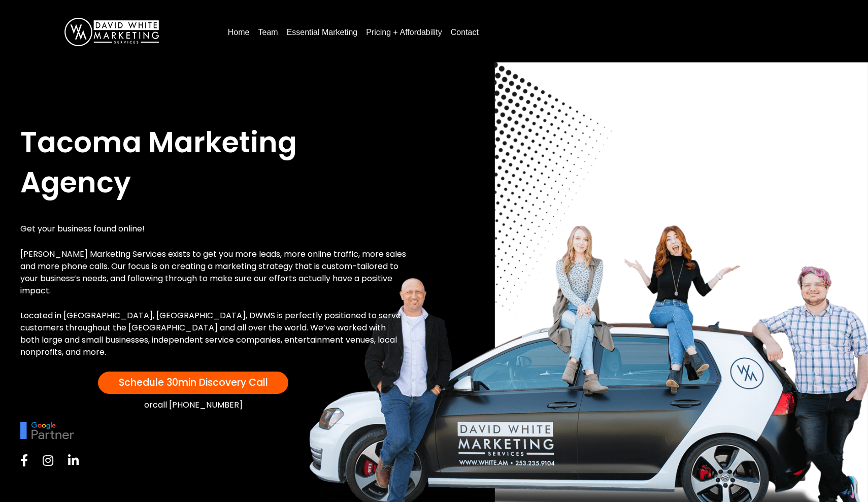 This screenshot has height=502, width=868. Describe the element at coordinates (193, 382) in the screenshot. I see `span: Schedule 30min Discovery Call` at that location.